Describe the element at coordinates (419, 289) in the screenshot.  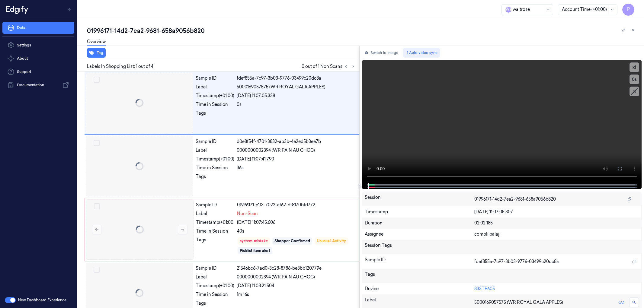
I see `div: Device` at that location.